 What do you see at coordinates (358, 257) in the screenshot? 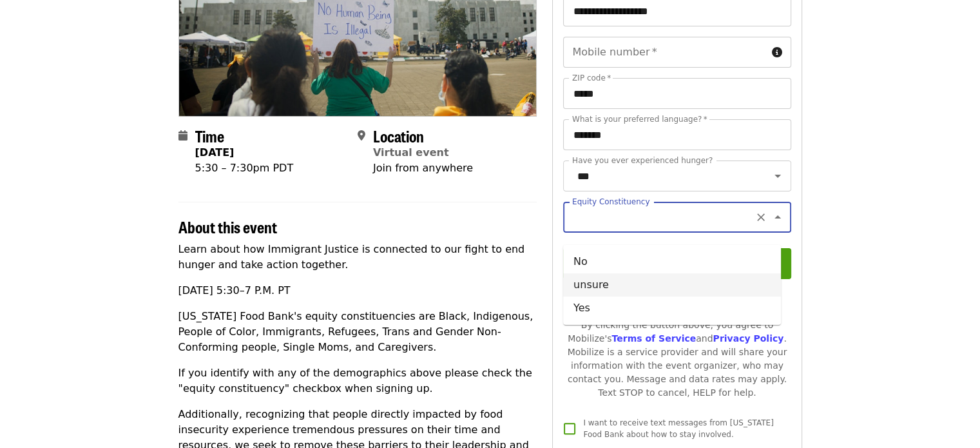
I see `p: Learn about how Immigrant Justice is connected to our fight to end hunger and take action together.` at bounding box center [358, 257].